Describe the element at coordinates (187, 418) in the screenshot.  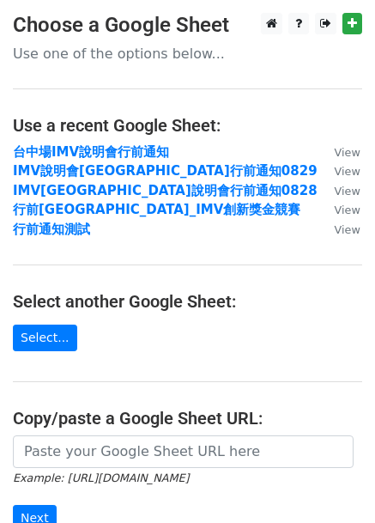
I see `h4: Copy/paste a Google Sheet URL:` at that location.